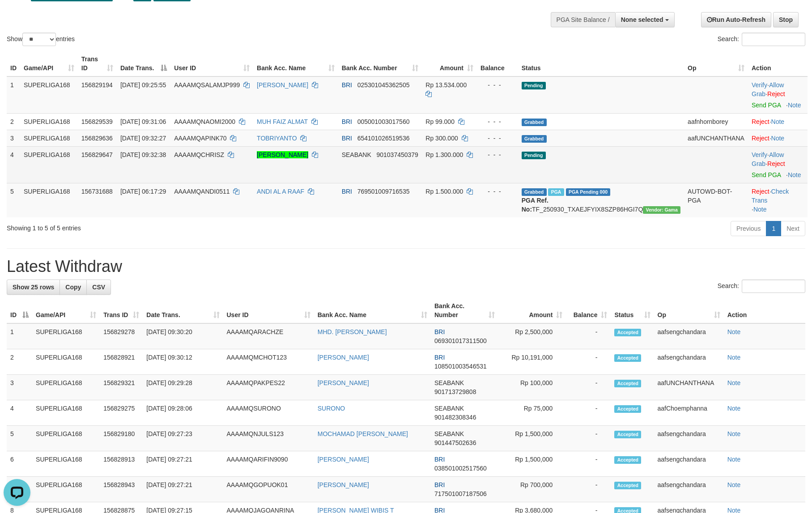 Image resolution: width=812 pixels, height=513 pixels. What do you see at coordinates (121, 336) in the screenshot?
I see `td: 156829278` at bounding box center [121, 336].